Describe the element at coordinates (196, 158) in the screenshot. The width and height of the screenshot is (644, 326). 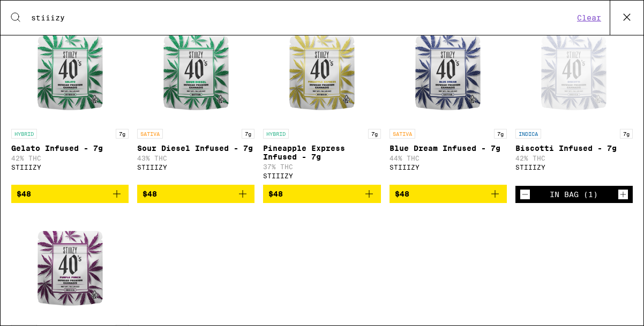
I see `p: 43% THC` at that location.